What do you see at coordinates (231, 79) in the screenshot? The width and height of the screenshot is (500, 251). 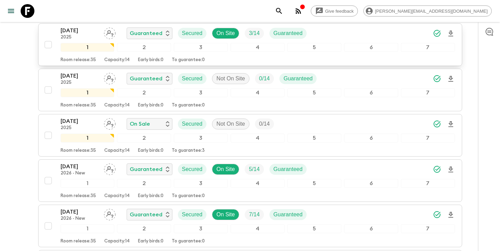 I see `div: Not On Site` at bounding box center [231, 79].